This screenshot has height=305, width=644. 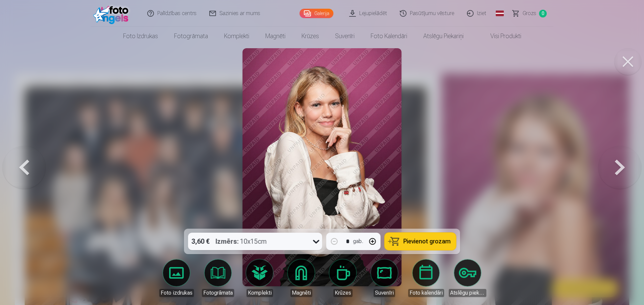 What do you see at coordinates (427, 241) in the screenshot?
I see `span: Pievienot grozam` at bounding box center [427, 241].